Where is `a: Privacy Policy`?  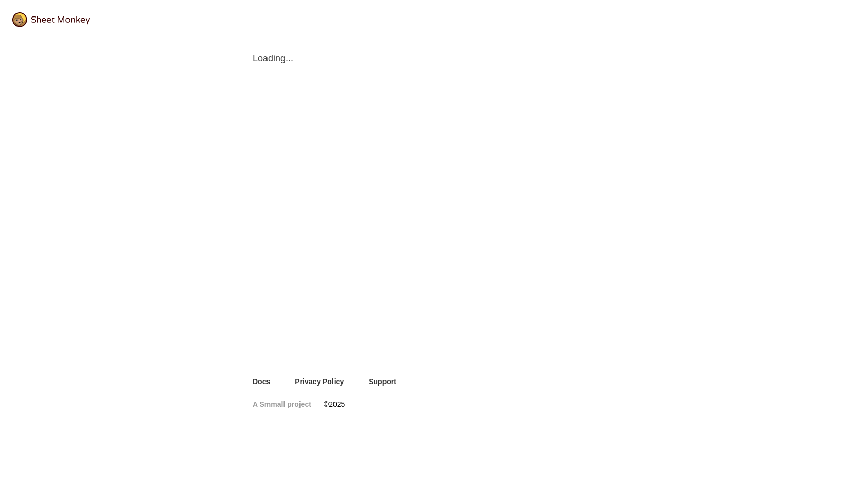
a: Privacy Policy is located at coordinates (319, 382).